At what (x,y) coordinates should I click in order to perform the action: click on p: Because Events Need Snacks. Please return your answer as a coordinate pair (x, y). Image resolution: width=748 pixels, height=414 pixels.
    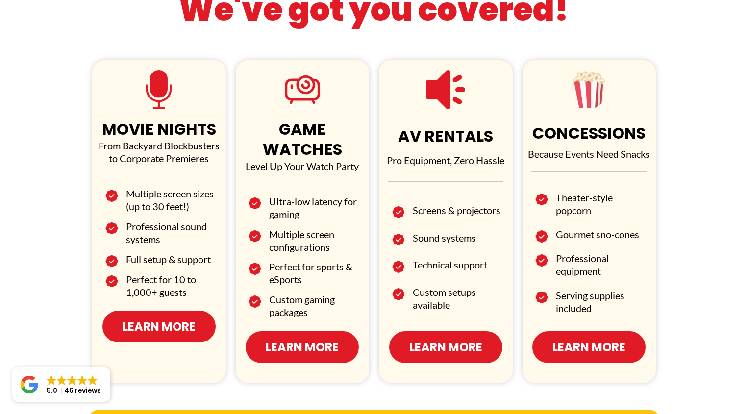
    Looking at the image, I should click on (589, 154).